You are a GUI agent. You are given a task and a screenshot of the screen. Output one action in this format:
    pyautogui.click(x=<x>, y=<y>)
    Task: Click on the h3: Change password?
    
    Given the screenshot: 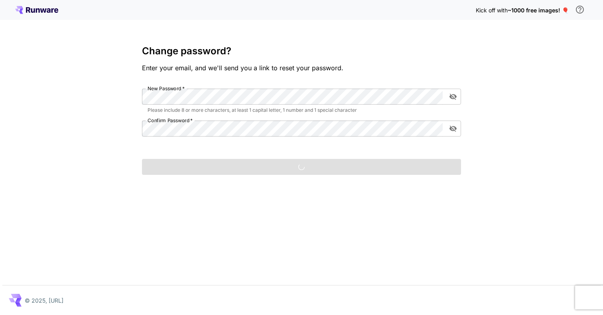 What is the action you would take?
    pyautogui.click(x=302, y=51)
    